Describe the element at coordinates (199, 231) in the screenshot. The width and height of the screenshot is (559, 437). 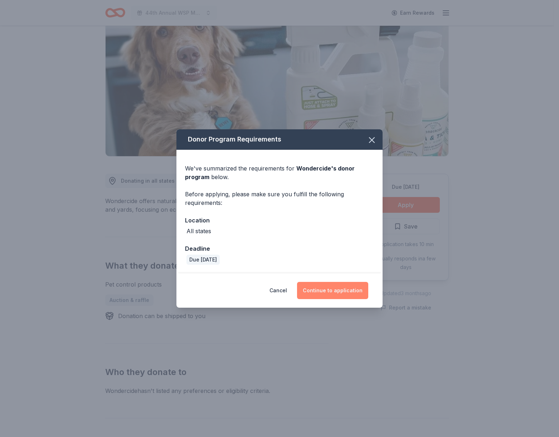
I see `div: All states` at that location.